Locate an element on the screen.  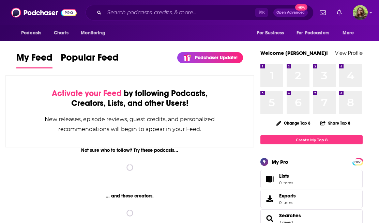
div: by following Podcasts, Creators, Lists, and other Users! is located at coordinates (130, 99).